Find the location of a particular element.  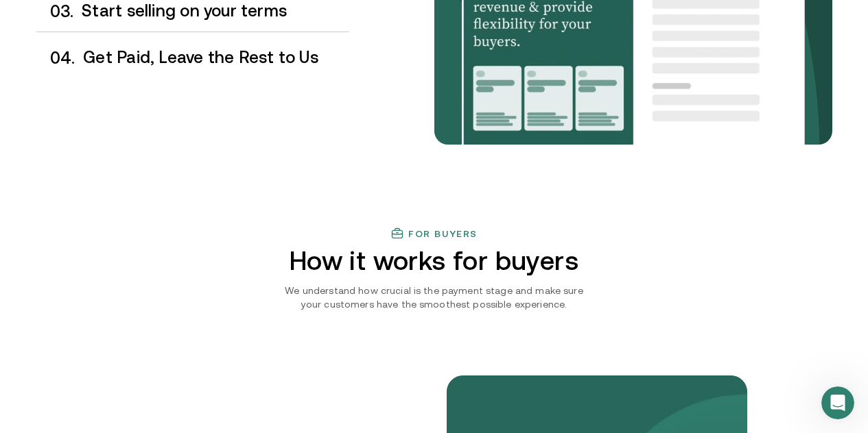

div: 0 3 . is located at coordinates (54, 11).